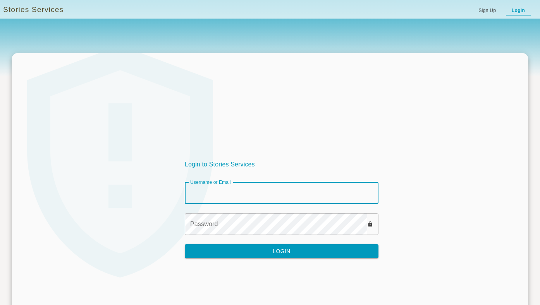  Describe the element at coordinates (518, 11) in the screenshot. I see `a: Login` at that location.